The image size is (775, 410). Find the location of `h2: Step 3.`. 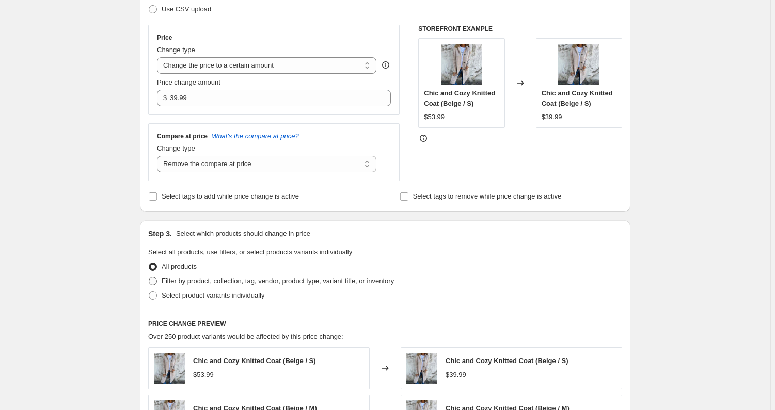

h2: Step 3. is located at coordinates (160, 234).